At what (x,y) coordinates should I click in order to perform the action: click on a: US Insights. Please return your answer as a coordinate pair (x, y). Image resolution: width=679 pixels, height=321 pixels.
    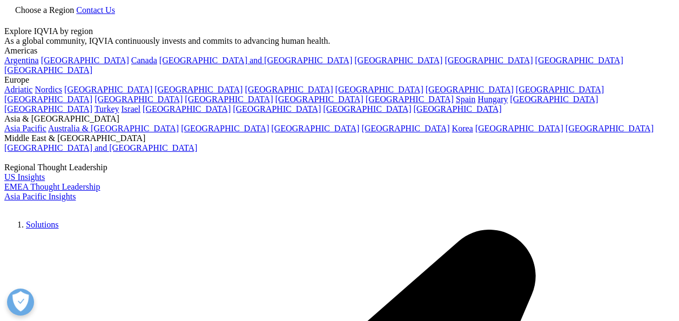
    Looking at the image, I should click on (24, 177).